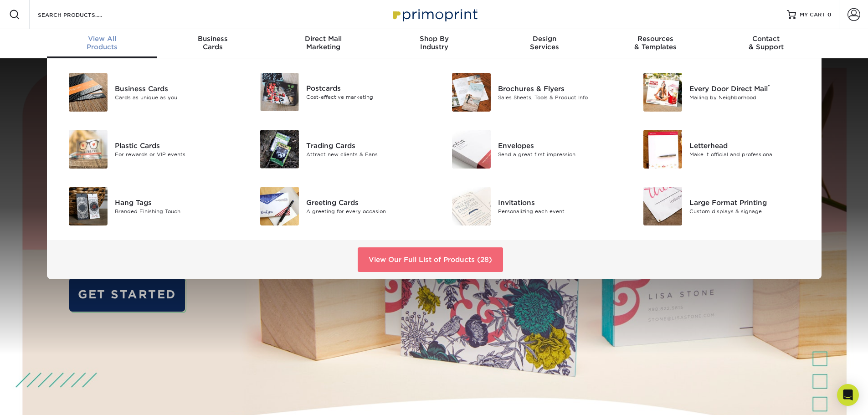 The width and height of the screenshot is (868, 415). What do you see at coordinates (175, 211) in the screenshot?
I see `div: Branded Finishing Touch` at bounding box center [175, 211].